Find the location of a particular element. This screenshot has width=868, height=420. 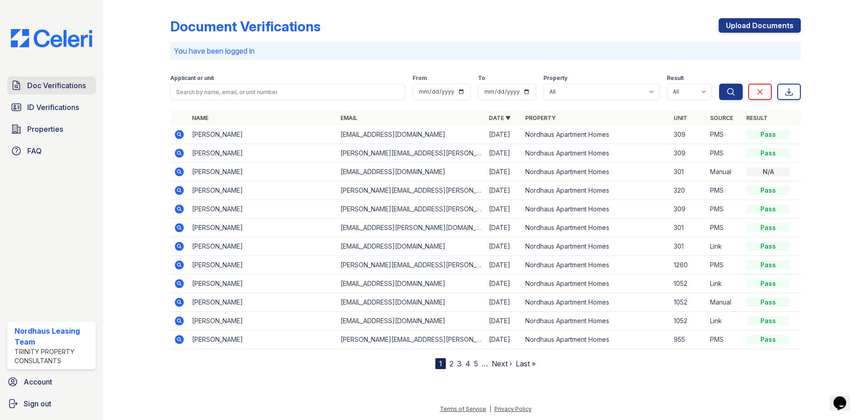

a: Account is located at coordinates (51, 382).